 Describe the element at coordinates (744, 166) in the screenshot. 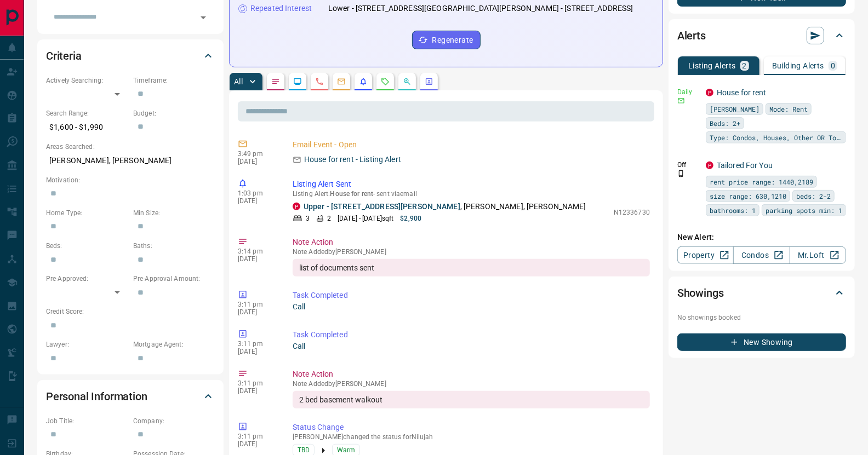

I see `a: Tailored For You` at that location.